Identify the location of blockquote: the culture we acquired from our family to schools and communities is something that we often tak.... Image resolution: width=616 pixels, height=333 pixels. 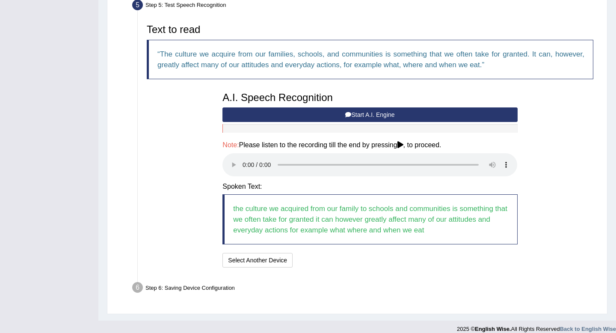
(369, 219).